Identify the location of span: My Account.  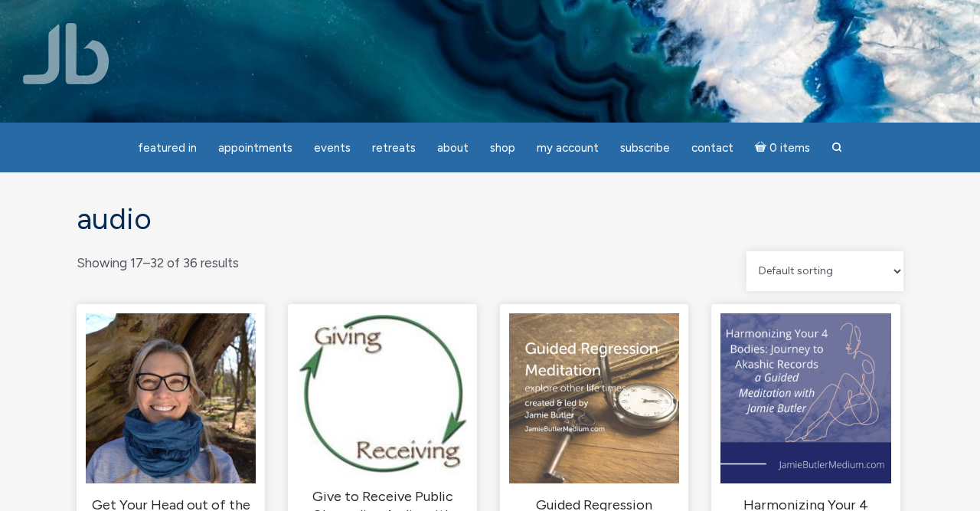
(567, 148).